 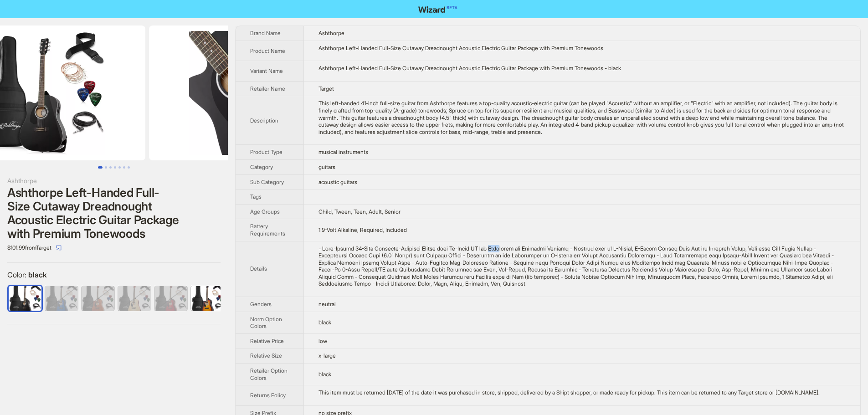 What do you see at coordinates (265, 212) in the screenshot?
I see `span: Age Groups` at bounding box center [265, 212].